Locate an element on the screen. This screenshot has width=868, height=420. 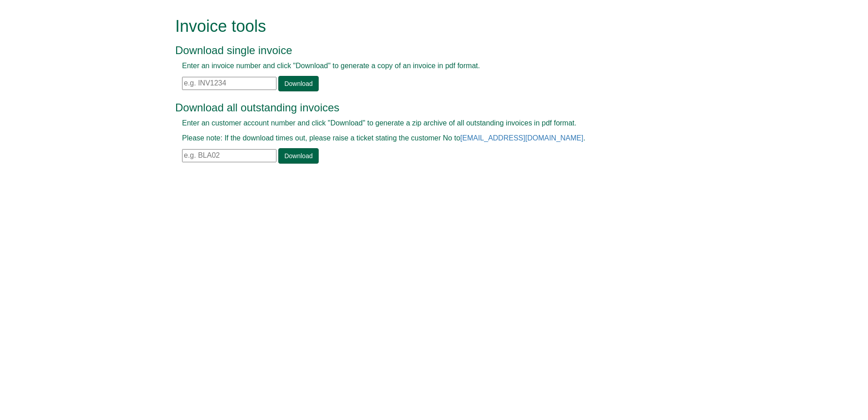
input: e.g. INV1234 is located at coordinates (229, 83).